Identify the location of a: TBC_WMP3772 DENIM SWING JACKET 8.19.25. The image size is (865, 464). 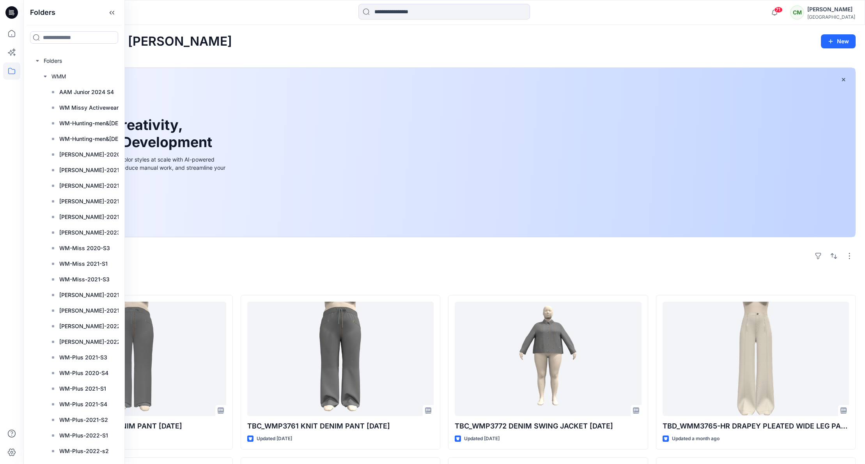
(548, 359).